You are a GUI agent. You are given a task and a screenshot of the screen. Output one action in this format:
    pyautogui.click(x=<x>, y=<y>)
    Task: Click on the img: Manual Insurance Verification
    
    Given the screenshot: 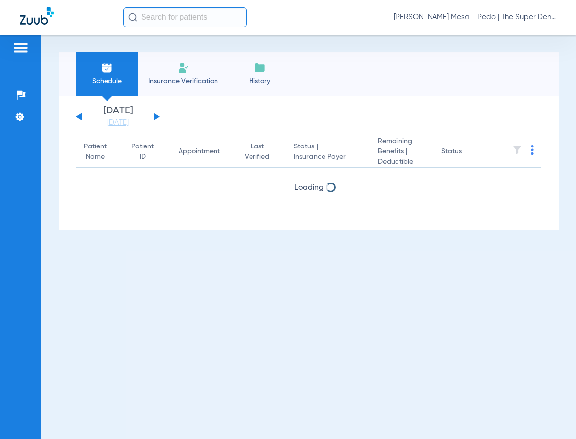 What is the action you would take?
    pyautogui.click(x=183, y=68)
    